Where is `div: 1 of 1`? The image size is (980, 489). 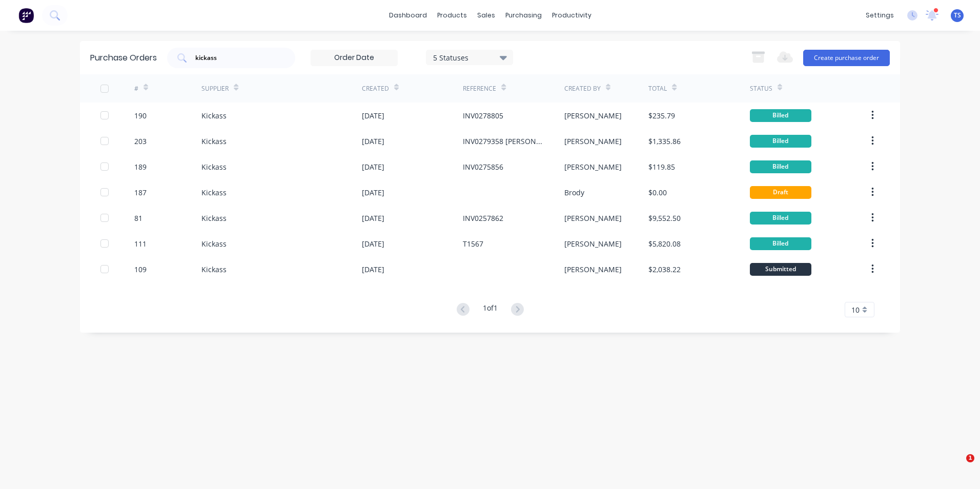
div: 1 of 1 is located at coordinates (490, 309).